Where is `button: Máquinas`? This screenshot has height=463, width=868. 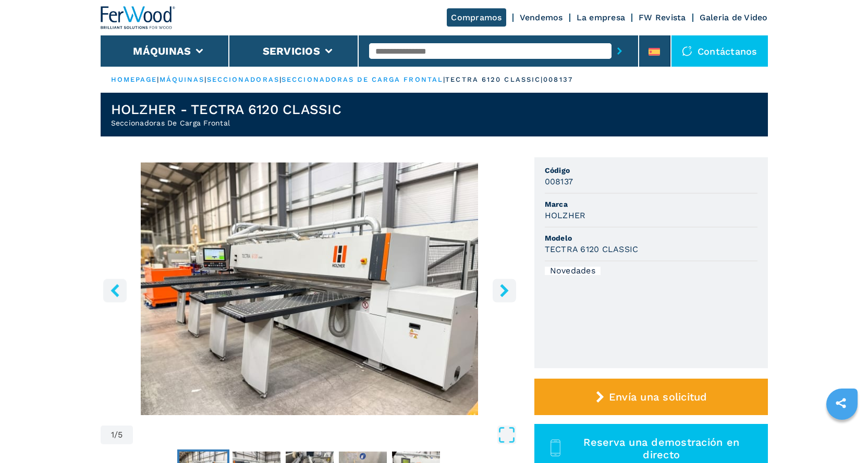 button: Máquinas is located at coordinates (162, 51).